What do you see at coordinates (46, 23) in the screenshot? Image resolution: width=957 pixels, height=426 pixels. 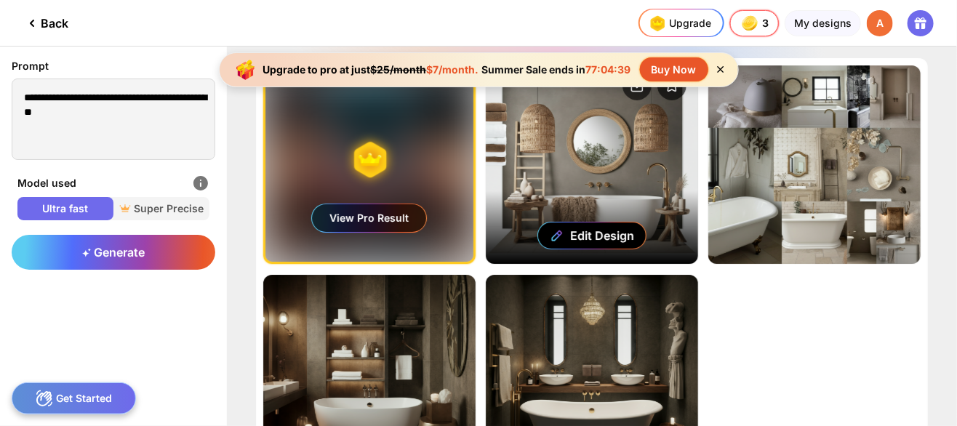 I see `div: Back` at bounding box center [46, 23].